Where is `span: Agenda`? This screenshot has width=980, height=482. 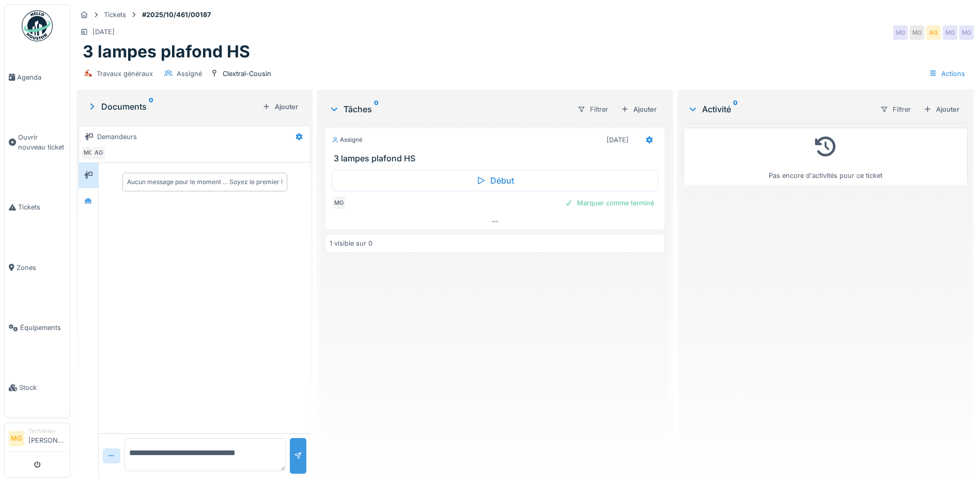
span: Agenda is located at coordinates (41, 77).